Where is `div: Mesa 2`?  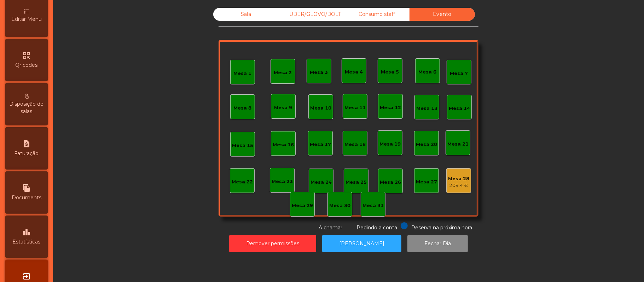 div: Mesa 2 is located at coordinates (283, 73).